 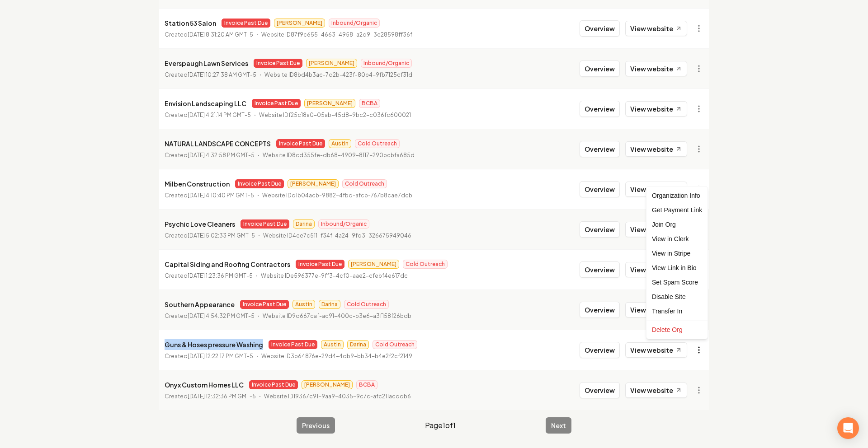 I want to click on div: Set Spam Score, so click(x=677, y=282).